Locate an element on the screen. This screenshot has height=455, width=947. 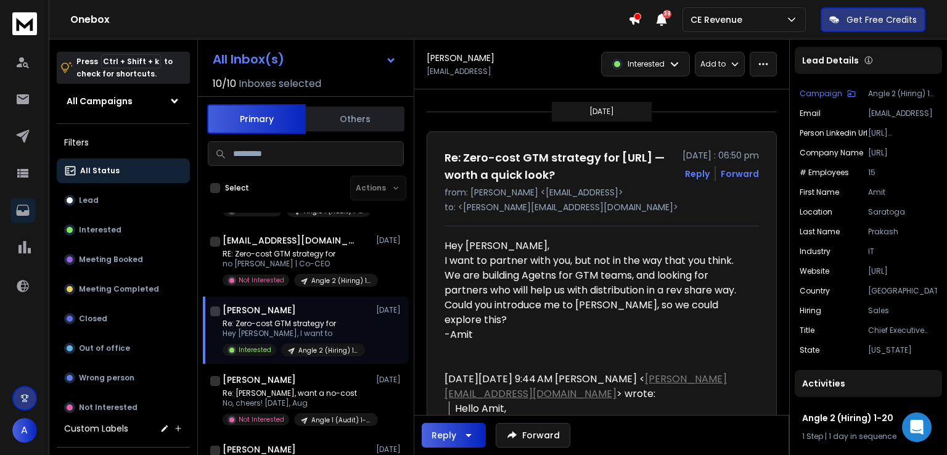
p: Prakash is located at coordinates (903, 232).